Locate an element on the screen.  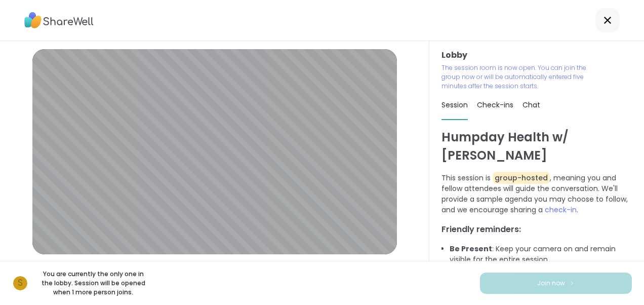
span: Join now is located at coordinates (551, 283).